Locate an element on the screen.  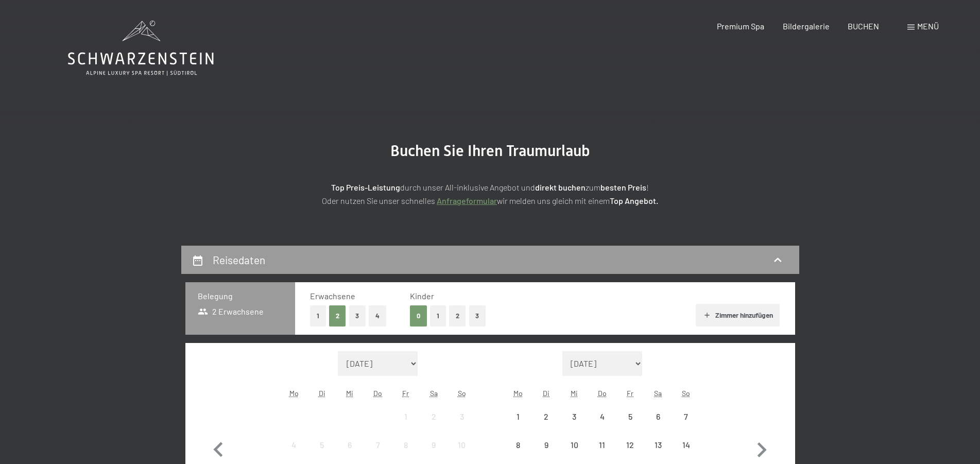
div: Sat Sep 13 2025 is located at coordinates (659, 445).